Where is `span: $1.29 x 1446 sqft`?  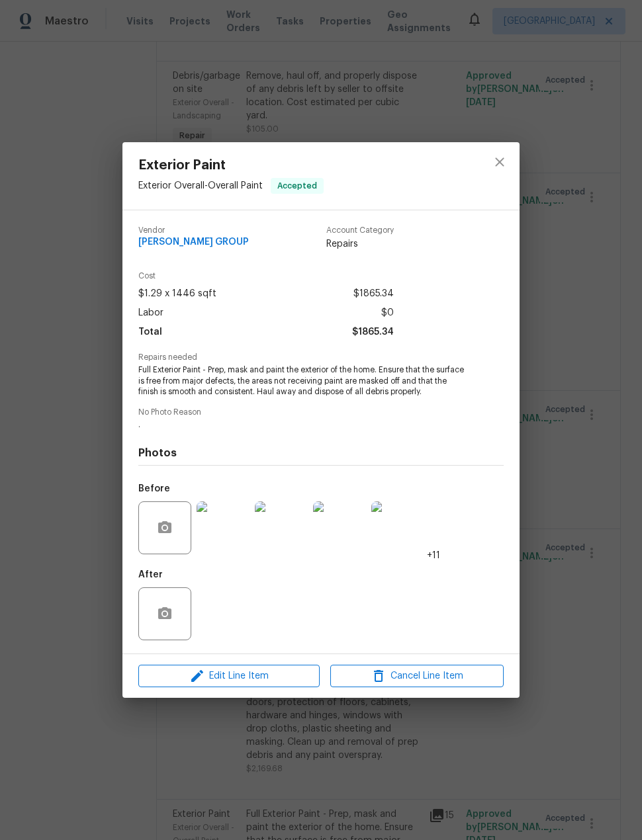 span: $1.29 x 1446 sqft is located at coordinates (177, 294).